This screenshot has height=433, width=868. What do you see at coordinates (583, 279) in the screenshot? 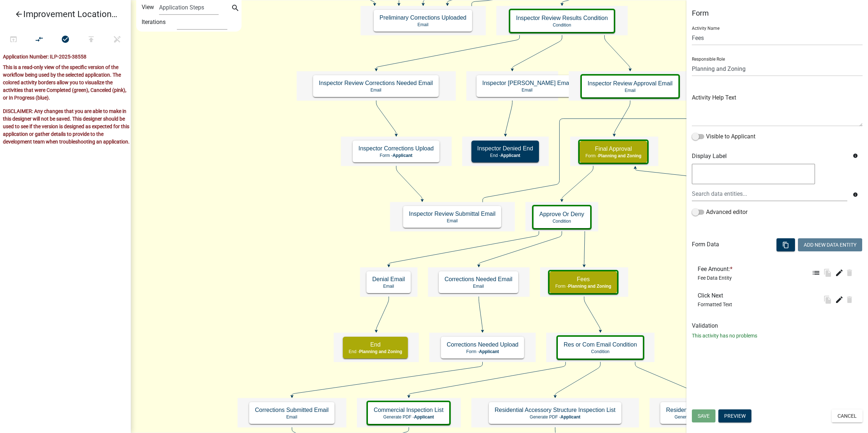
I see `h5: Fees` at bounding box center [583, 279].